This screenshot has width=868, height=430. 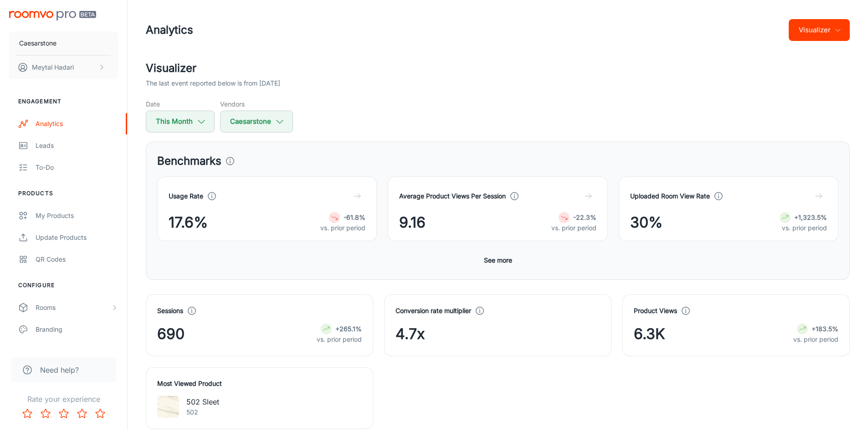 I want to click on span: 9.16, so click(x=412, y=222).